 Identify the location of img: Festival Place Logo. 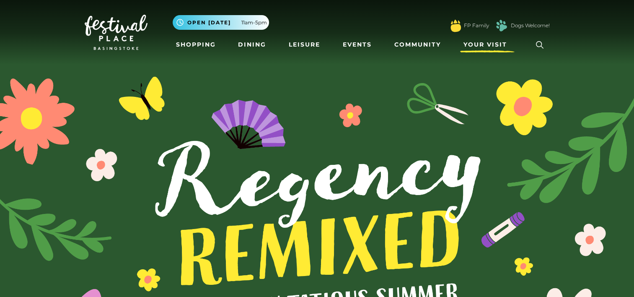
(116, 32).